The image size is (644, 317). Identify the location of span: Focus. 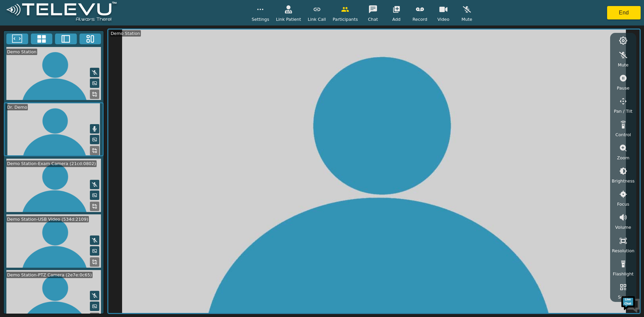
(623, 204).